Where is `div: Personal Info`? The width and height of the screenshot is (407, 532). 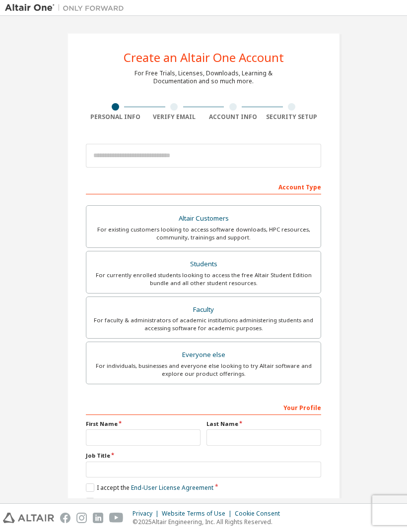
div: Personal Info is located at coordinates (115, 117).